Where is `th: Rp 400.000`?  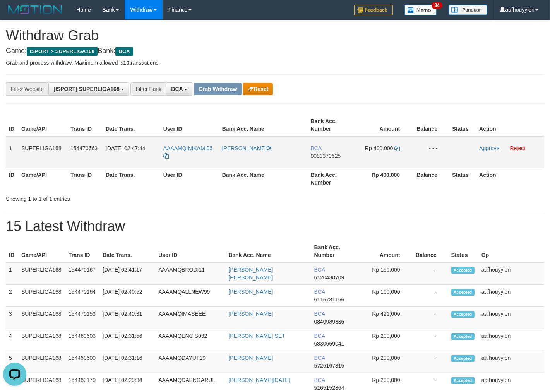
th: Rp 400.000 is located at coordinates (383, 178).